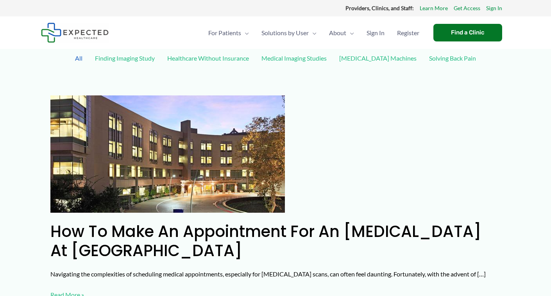 This screenshot has height=296, width=551. Describe the element at coordinates (338, 33) in the screenshot. I see `span: About` at that location.